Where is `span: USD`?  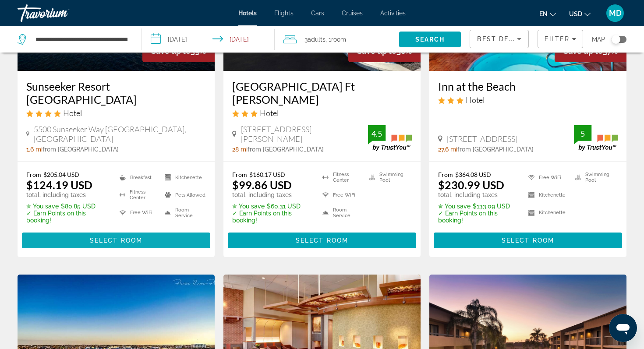
span: USD is located at coordinates (575, 14).